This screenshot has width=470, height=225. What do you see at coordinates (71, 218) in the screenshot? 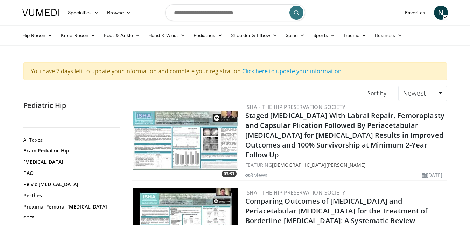
I see `a: SCFE` at bounding box center [71, 218].